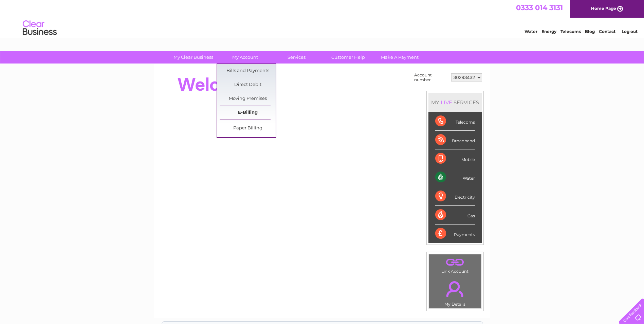 The height and width of the screenshot is (324, 644). Describe the element at coordinates (629, 31) in the screenshot. I see `a: Log out` at that location.